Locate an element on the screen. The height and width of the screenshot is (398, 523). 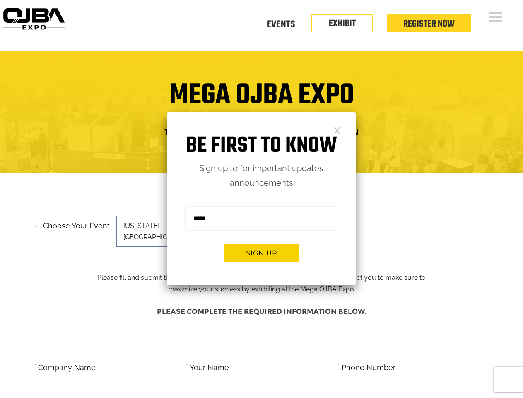
label: Company Name is located at coordinates (67, 368).